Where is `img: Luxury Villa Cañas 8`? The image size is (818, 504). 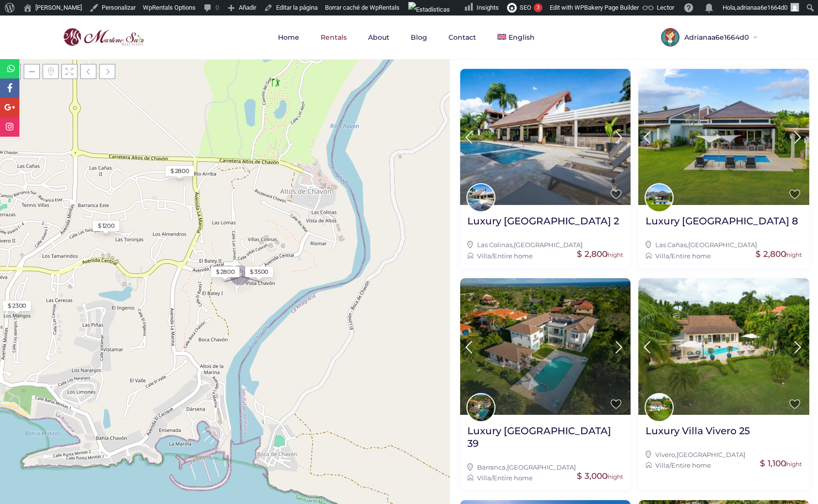 img: Luxury Villa Cañas 8 is located at coordinates (724, 137).